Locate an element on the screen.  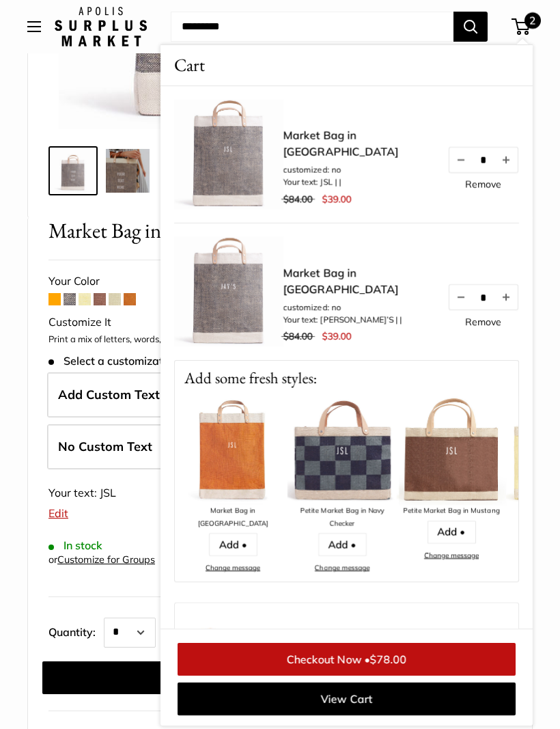
label: Leave Blank is located at coordinates (281, 447).